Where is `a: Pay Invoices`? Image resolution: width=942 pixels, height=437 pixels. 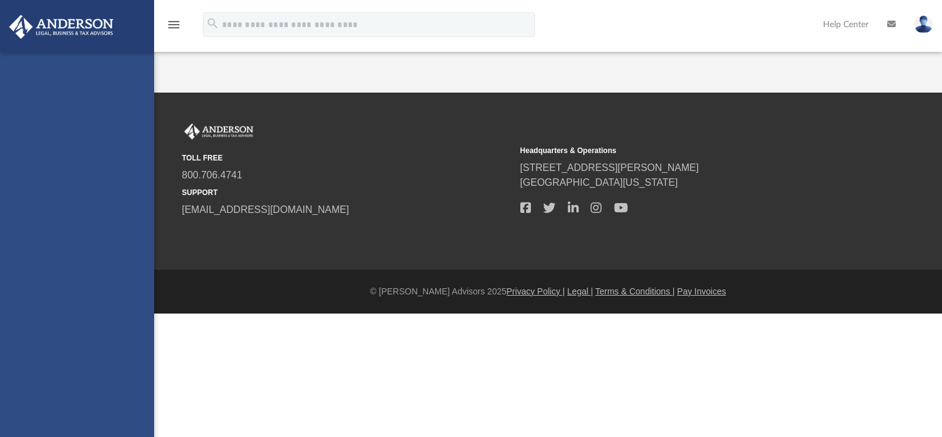 a: Pay Invoices is located at coordinates (701, 291).